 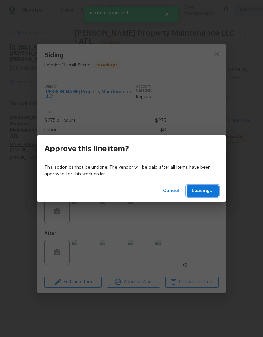 I want to click on button: Loading..., so click(x=202, y=191).